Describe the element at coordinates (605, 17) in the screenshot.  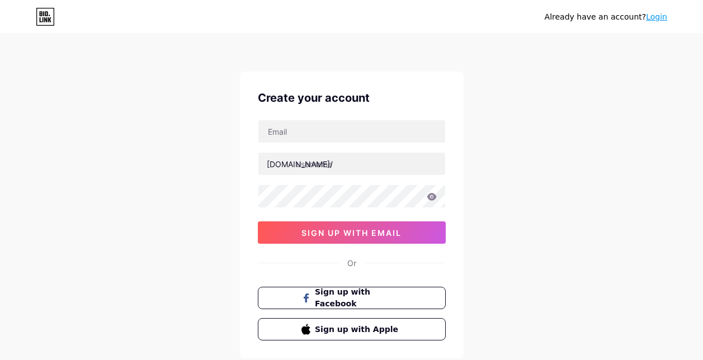
I see `div: Already have an account?` at that location.